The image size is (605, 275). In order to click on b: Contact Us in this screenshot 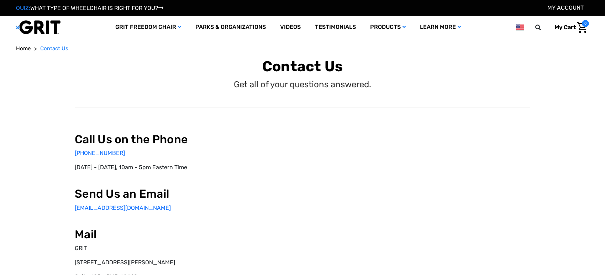, I will do `click(302, 66)`.